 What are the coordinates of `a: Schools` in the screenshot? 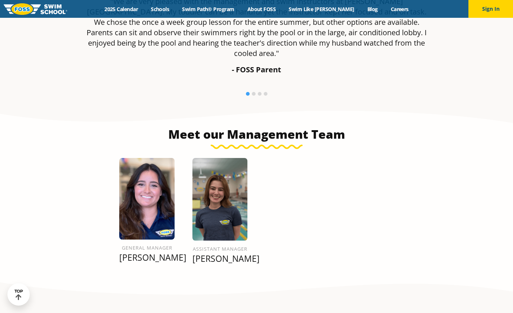 It's located at (160, 9).